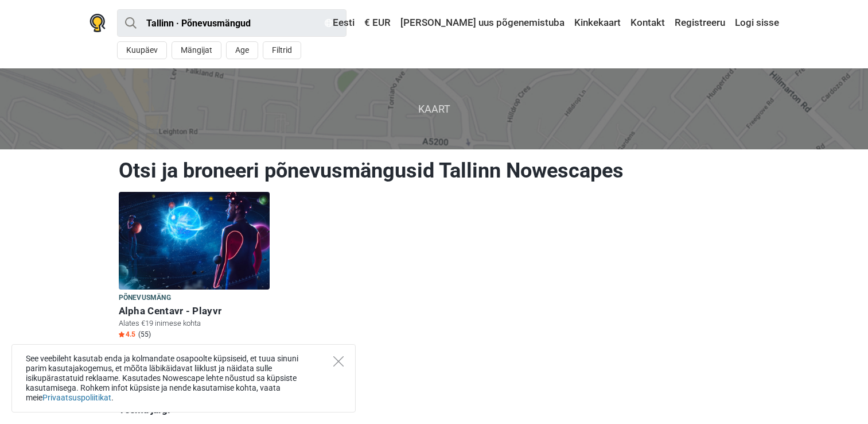 This screenshot has height=424, width=868. What do you see at coordinates (194, 311) in the screenshot?
I see `h6: Alpha Centavr - Playvr` at bounding box center [194, 311].